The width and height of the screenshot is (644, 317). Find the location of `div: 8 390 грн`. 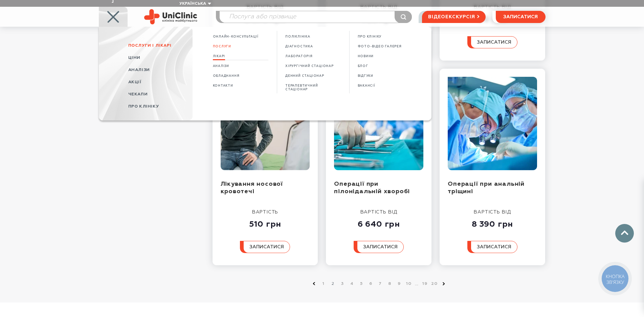

div: 8 390 грн is located at coordinates (492, 223).